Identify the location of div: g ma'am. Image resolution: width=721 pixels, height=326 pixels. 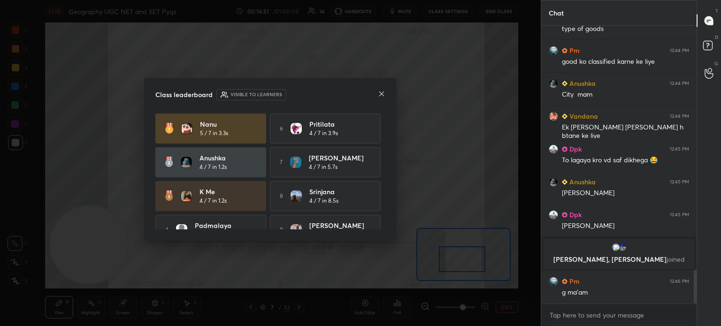
(625, 293).